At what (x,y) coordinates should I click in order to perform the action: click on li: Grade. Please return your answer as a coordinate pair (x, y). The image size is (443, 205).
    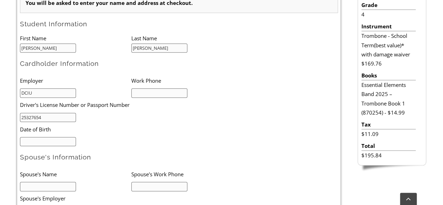
    Looking at the image, I should click on (388, 5).